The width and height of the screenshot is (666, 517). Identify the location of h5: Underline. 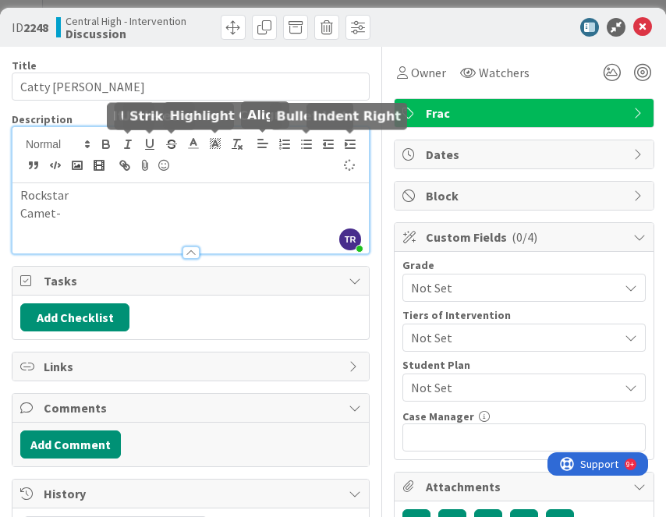
(155, 115).